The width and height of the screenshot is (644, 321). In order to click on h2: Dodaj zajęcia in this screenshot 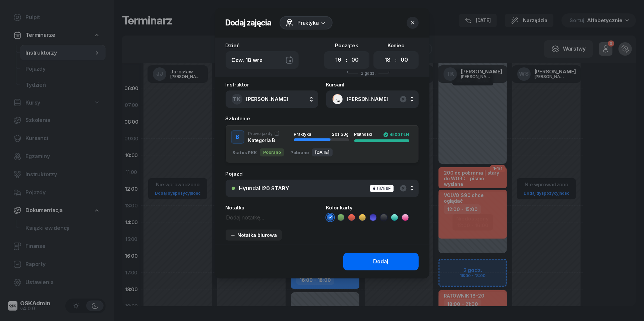, I will do `click(249, 23)`.